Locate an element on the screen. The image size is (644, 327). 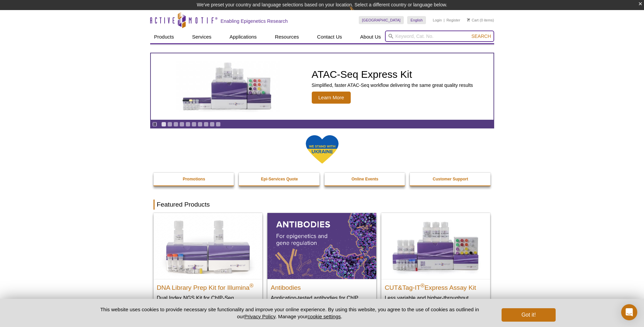
h2: Antibodies is located at coordinates (322, 286).